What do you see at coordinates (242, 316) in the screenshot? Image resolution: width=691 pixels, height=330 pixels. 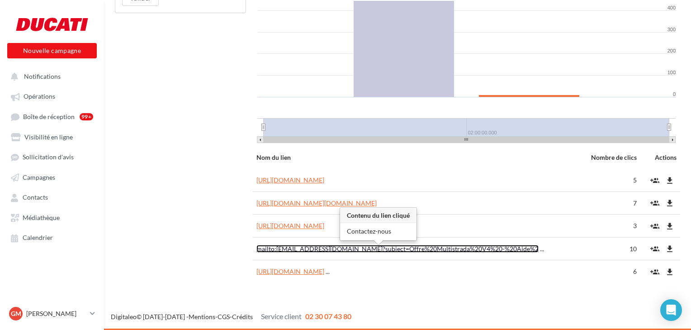 I see `a: Crédits` at bounding box center [242, 316].